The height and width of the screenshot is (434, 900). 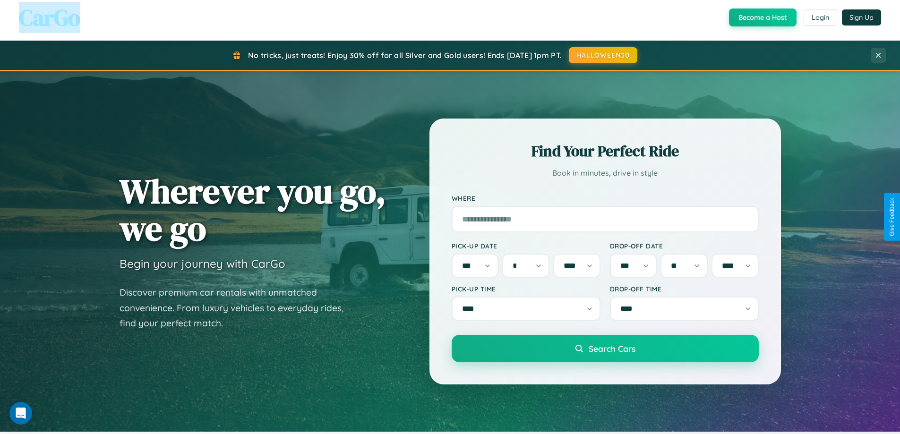 What do you see at coordinates (526, 289) in the screenshot?
I see `label: Pick-up Time` at bounding box center [526, 289].